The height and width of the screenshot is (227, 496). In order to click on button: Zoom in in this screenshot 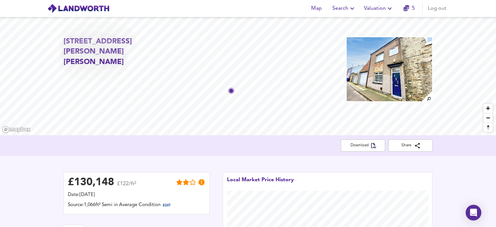, I will do `click(488, 108)`.